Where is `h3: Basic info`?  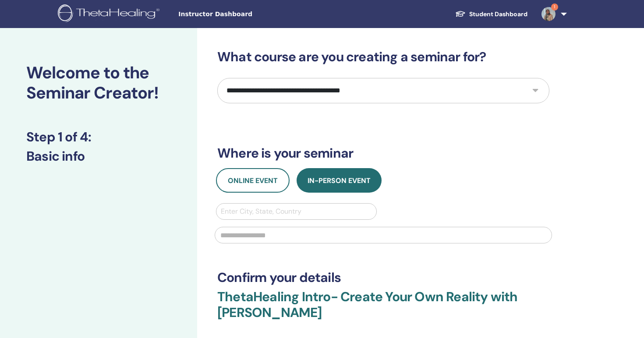 h3: Basic info is located at coordinates (99, 156).